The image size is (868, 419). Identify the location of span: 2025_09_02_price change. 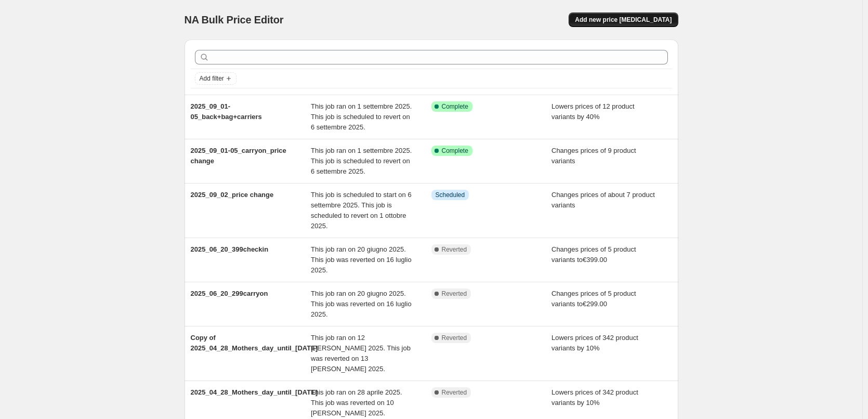
(232, 195).